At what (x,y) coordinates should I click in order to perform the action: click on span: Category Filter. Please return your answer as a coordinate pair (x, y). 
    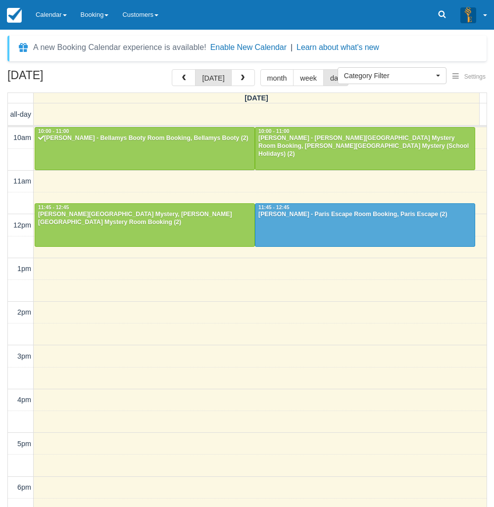
    Looking at the image, I should click on (388, 76).